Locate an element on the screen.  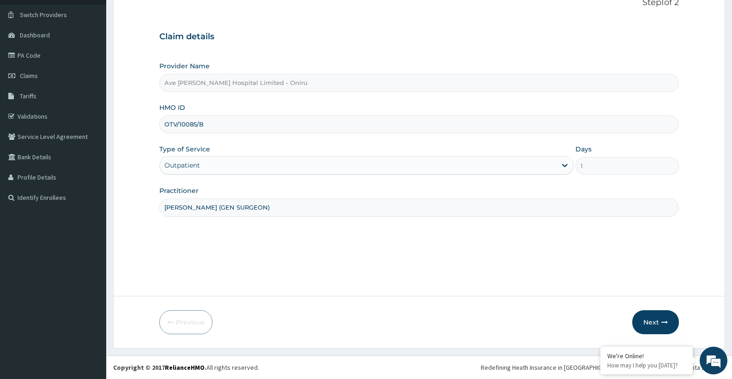
span: Claims is located at coordinates (29, 76).